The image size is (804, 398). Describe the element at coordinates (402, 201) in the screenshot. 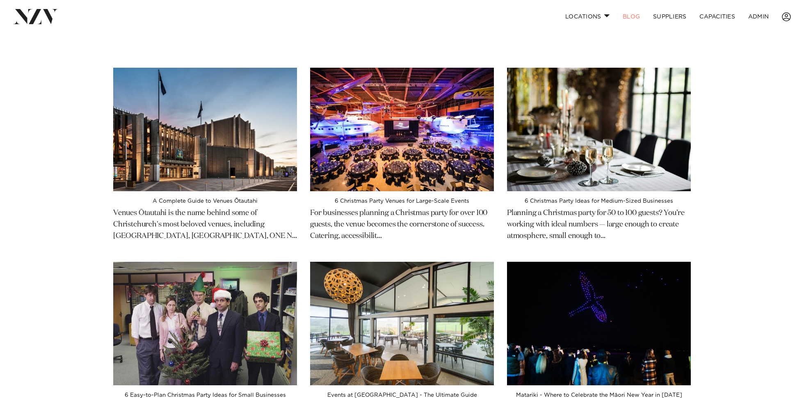

I see `h4: 6 Christmas Party Venues for Large-Scale Events` at that location.